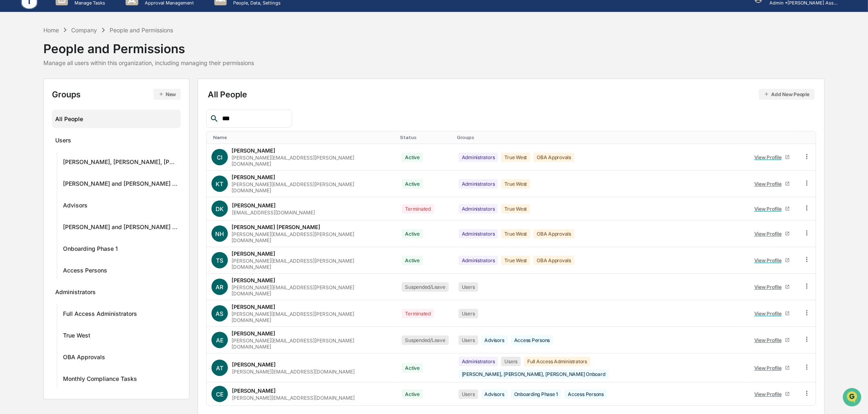 This screenshot has width=868, height=414. I want to click on span: Pylon, so click(90, 184).